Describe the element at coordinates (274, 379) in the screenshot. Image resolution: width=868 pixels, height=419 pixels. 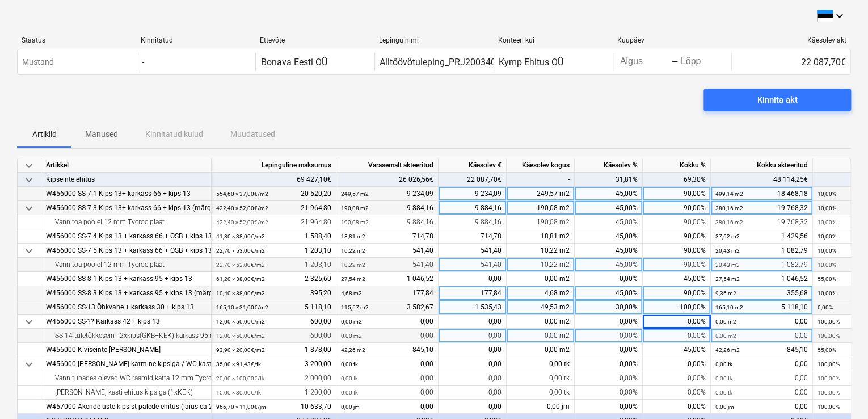
I see `div: 2 000,00` at that location.